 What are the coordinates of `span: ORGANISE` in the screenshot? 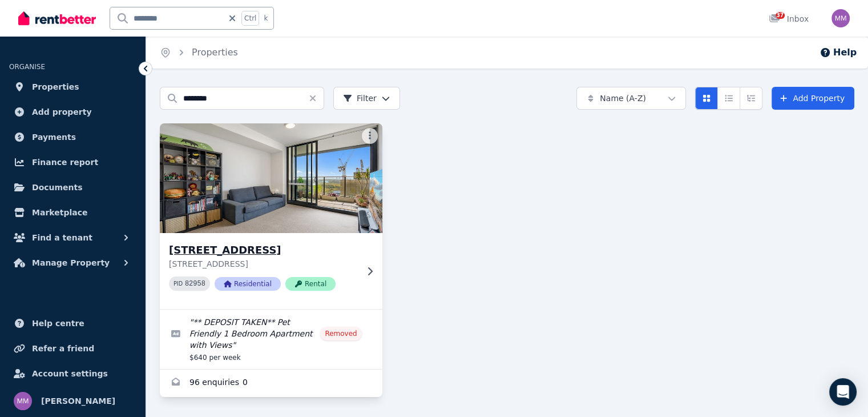 It's located at (27, 67).